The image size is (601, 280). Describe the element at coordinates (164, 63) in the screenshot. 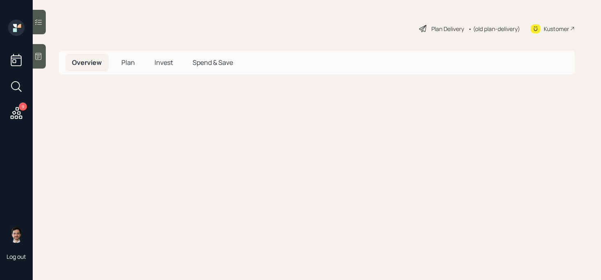

I see `span: Invest` at that location.